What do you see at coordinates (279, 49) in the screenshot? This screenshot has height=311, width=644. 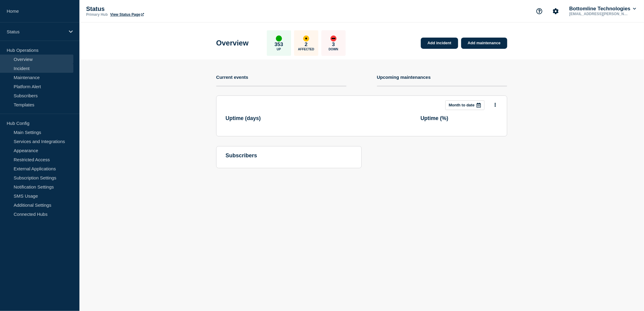 I see `p: Up` at bounding box center [279, 49].